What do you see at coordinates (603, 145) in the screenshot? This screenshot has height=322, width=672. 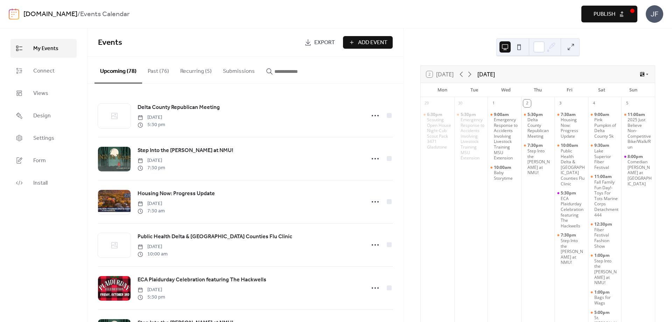 I see `span: 9:30am` at bounding box center [603, 145].